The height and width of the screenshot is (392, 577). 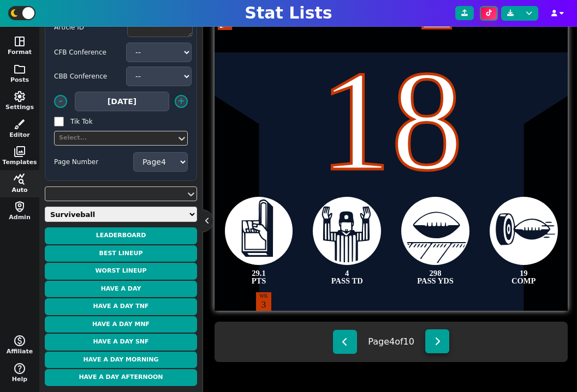 What do you see at coordinates (19, 69) in the screenshot?
I see `span: folder` at bounding box center [19, 69].